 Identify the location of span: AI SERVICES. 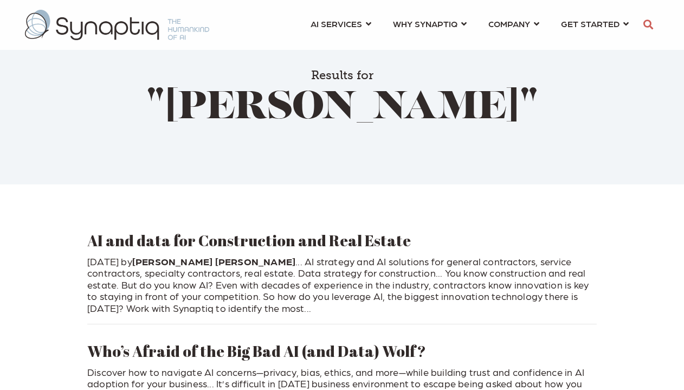
(336, 23).